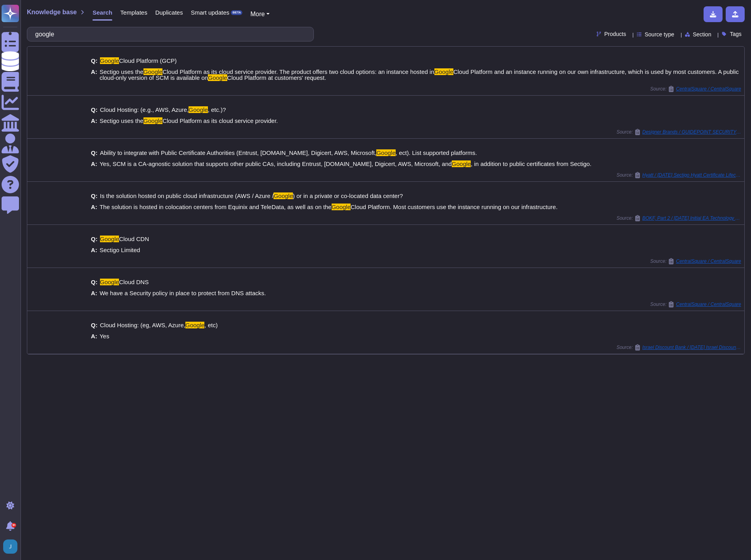 This screenshot has height=560, width=751. I want to click on span: More, so click(257, 14).